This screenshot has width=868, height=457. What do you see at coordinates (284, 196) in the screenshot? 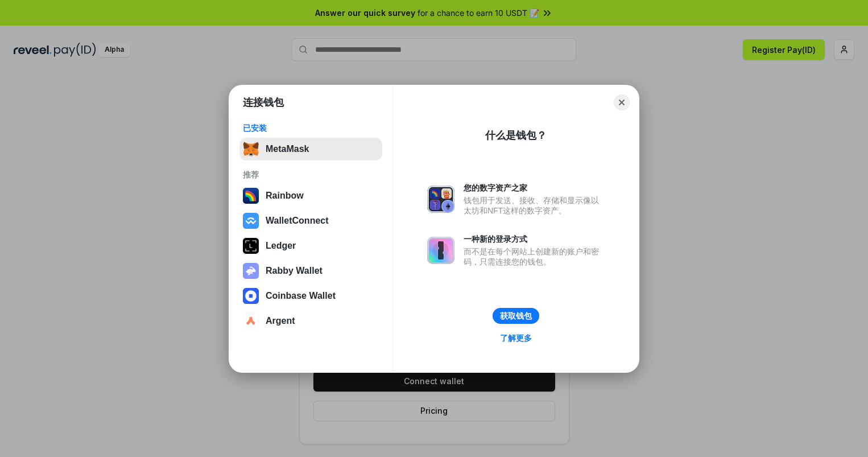
I see `div: Rainbow` at bounding box center [284, 196].